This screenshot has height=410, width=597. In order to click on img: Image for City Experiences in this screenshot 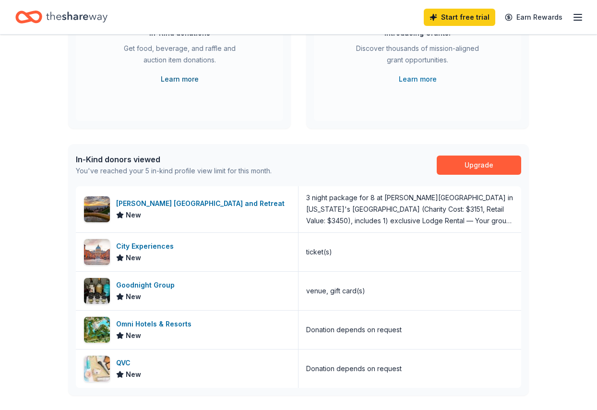, I will do `click(97, 252)`.